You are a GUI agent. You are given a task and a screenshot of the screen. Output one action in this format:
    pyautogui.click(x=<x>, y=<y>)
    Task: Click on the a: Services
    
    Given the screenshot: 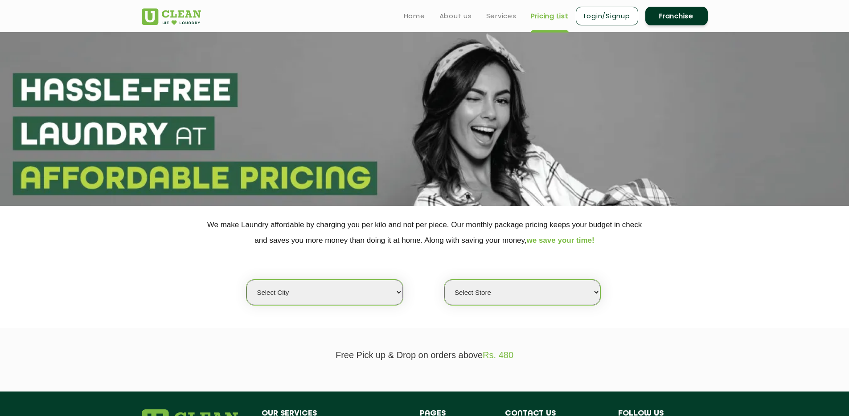 What is the action you would take?
    pyautogui.click(x=502, y=16)
    